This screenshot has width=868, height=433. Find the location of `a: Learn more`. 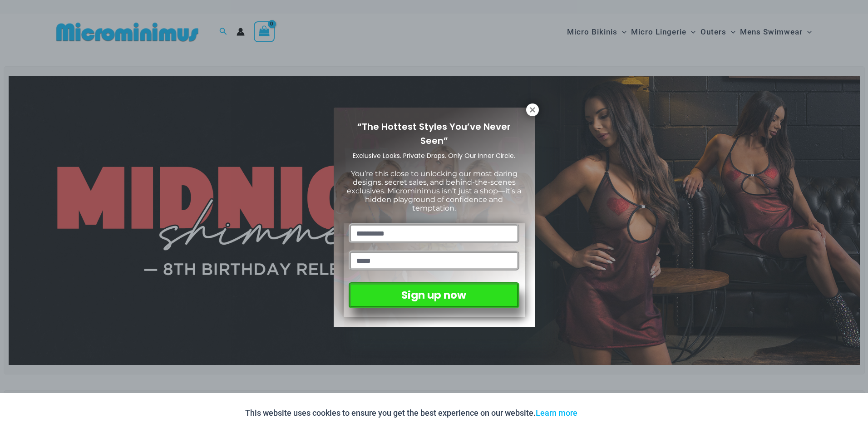

a: Learn more is located at coordinates (557, 413).